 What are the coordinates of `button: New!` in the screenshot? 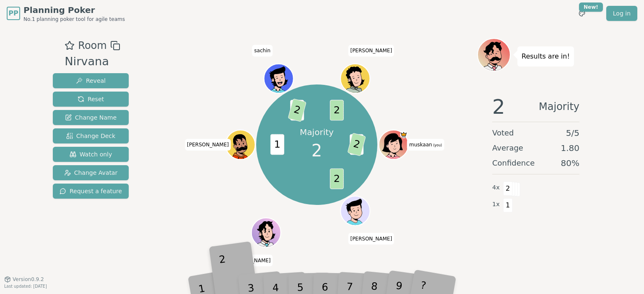 It's located at (582, 13).